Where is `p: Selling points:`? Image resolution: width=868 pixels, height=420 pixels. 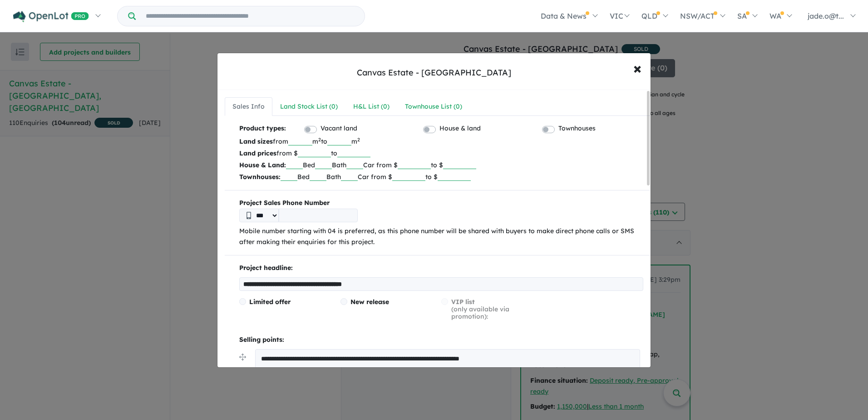 p: Selling points: is located at coordinates (441, 340).